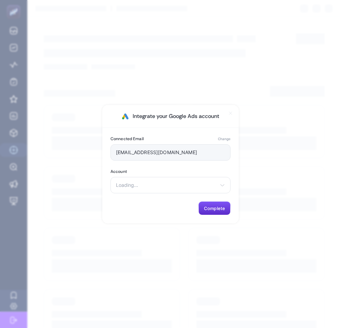 This screenshot has width=341, height=328. Describe the element at coordinates (215, 209) in the screenshot. I see `button: Complete` at that location.